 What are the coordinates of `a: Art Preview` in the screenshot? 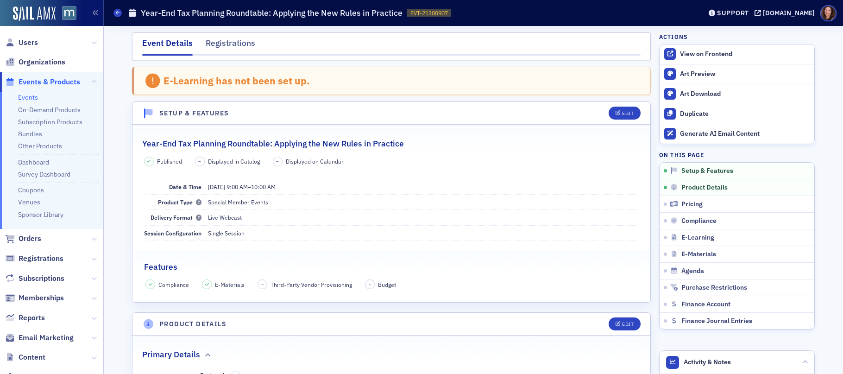 It's located at (737, 74).